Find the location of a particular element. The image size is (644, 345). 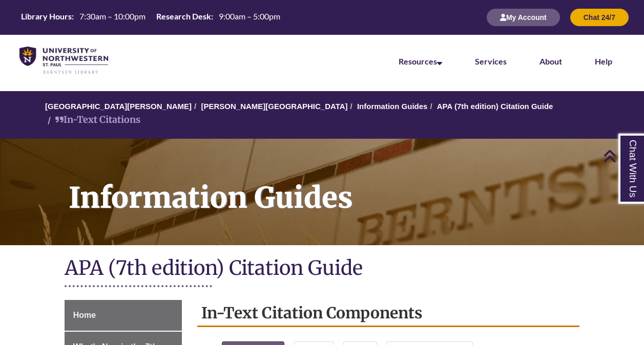

h2: In-Text Citation Components is located at coordinates (388, 314).